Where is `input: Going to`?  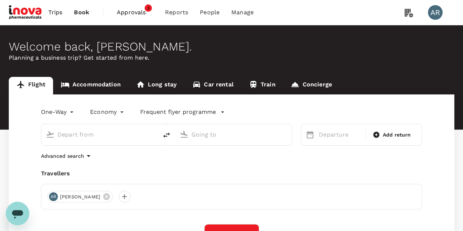 input: Going to is located at coordinates (234, 134).